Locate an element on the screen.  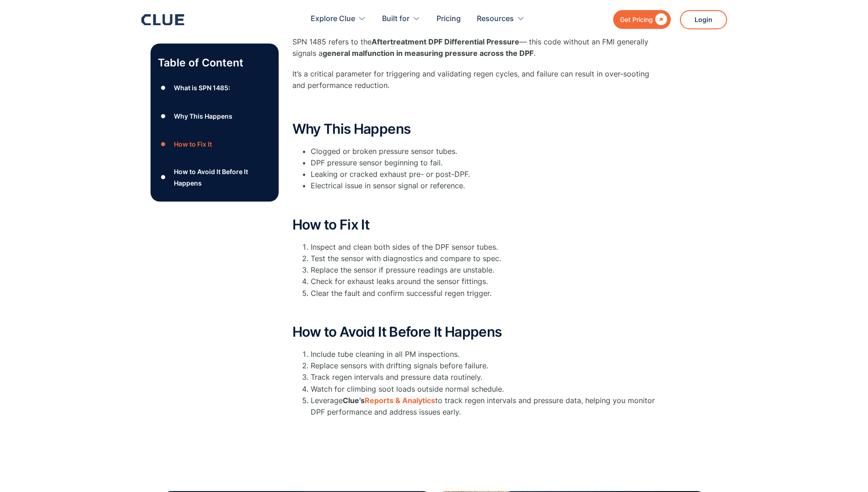
a: Login is located at coordinates (703, 20).